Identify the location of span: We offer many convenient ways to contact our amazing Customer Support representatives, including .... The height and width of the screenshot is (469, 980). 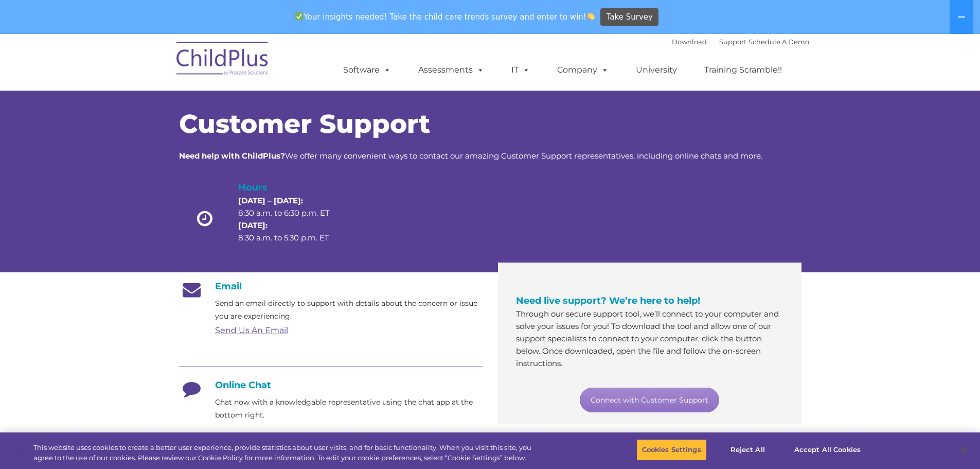
(471, 155).